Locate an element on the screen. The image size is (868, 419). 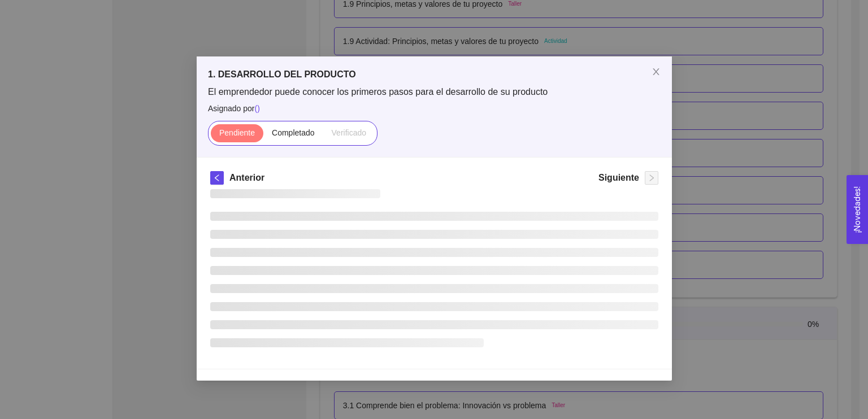
span: Verificado is located at coordinates (348, 133).